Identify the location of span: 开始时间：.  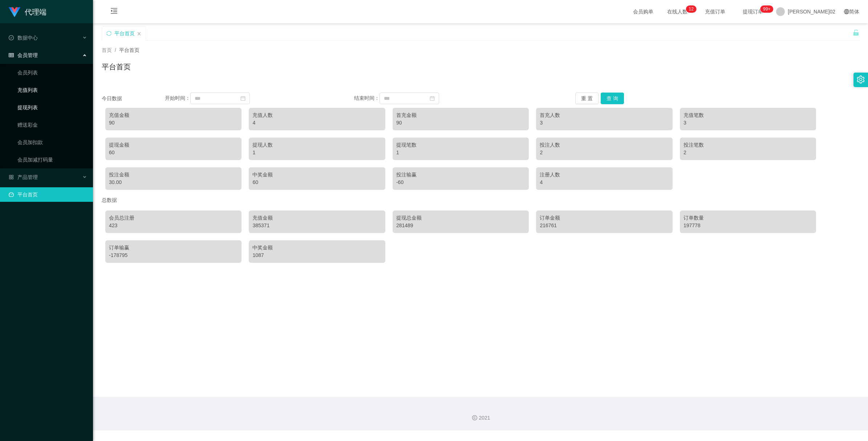
(178, 98).